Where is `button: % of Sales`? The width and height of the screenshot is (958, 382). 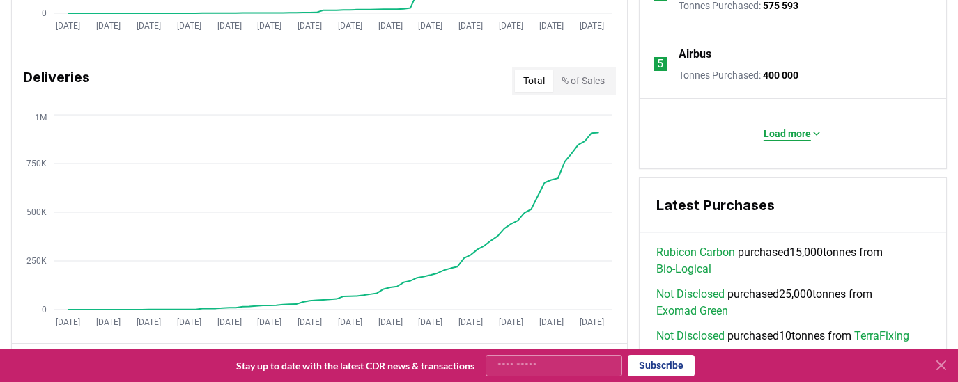
button: % of Sales is located at coordinates (583, 81).